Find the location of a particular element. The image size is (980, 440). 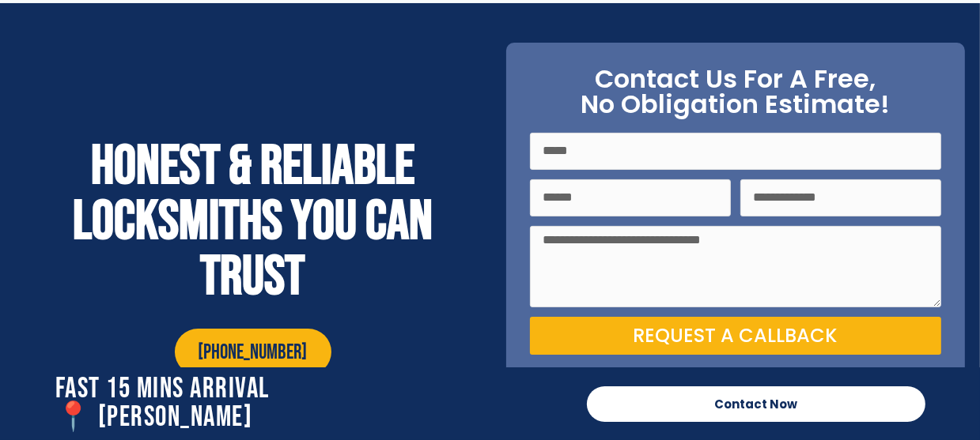

h2: Honest & reliable locksmiths you can trust is located at coordinates (253, 222).